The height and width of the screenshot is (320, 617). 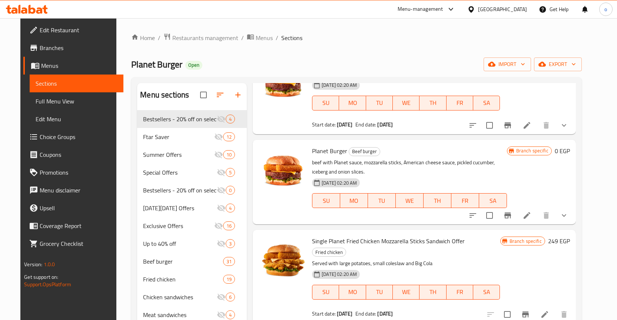 What do you see at coordinates (389, 241) in the screenshot?
I see `span: Single Planet Fried Chicken Mozzarella Sticks Sandwich Offer` at bounding box center [389, 241].